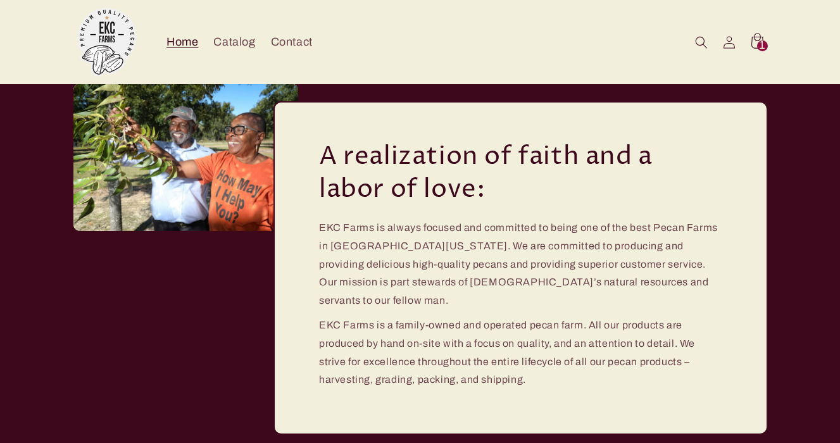  What do you see at coordinates (520, 173) in the screenshot?
I see `h2: A realization of faith and a labor of love:` at bounding box center [520, 173].